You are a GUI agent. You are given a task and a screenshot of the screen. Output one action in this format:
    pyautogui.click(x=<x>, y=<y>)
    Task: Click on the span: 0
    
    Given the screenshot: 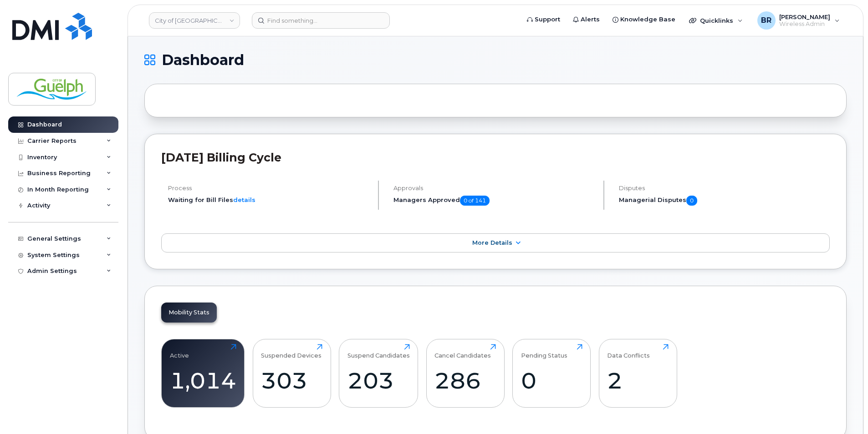 What is the action you would take?
    pyautogui.click(x=691, y=200)
    